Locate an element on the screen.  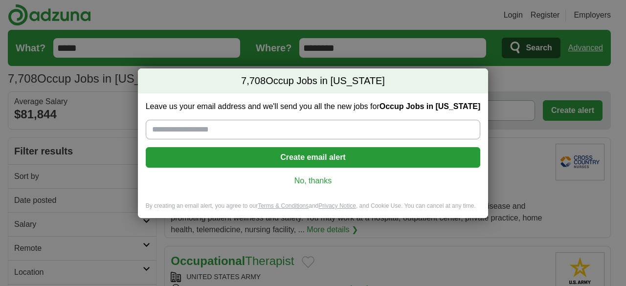
label: Leave us your email address and we'll send you all the new jobs for is located at coordinates (313, 107).